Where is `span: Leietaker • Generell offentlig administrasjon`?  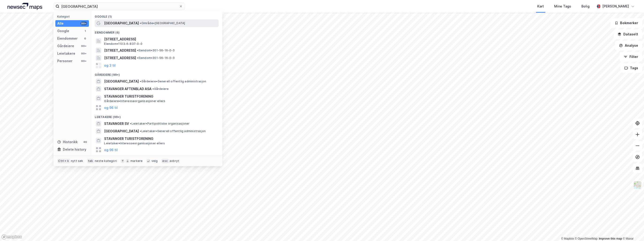 span: Leietaker • Generell offentlig administrasjon is located at coordinates (173, 131).